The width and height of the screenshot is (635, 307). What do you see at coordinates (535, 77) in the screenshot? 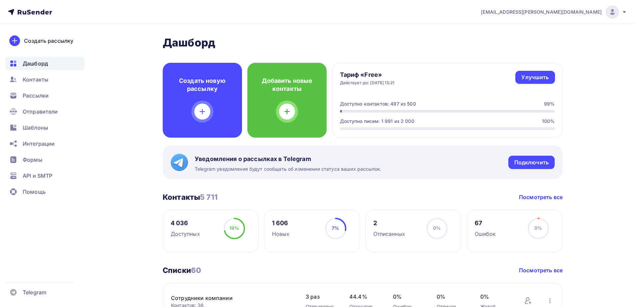
I see `div: Улучшить` at bounding box center [535, 77].